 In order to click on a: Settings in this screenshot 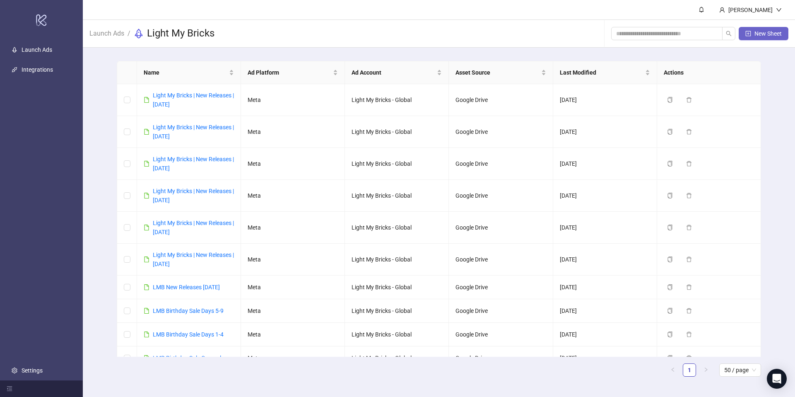, I will do `click(32, 370)`.